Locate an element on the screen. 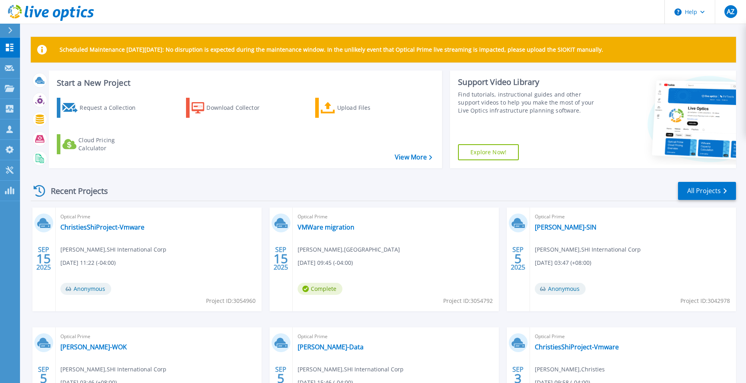 This screenshot has width=746, height=383. a: Request a Collection is located at coordinates (101, 108).